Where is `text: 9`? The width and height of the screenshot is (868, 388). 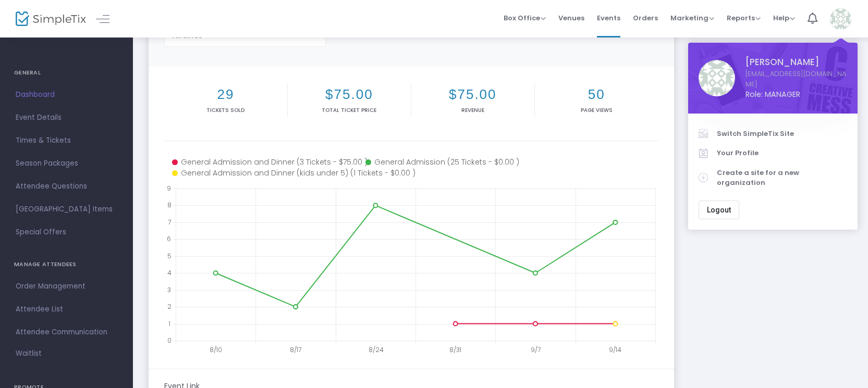 text: 9 is located at coordinates (169, 188).